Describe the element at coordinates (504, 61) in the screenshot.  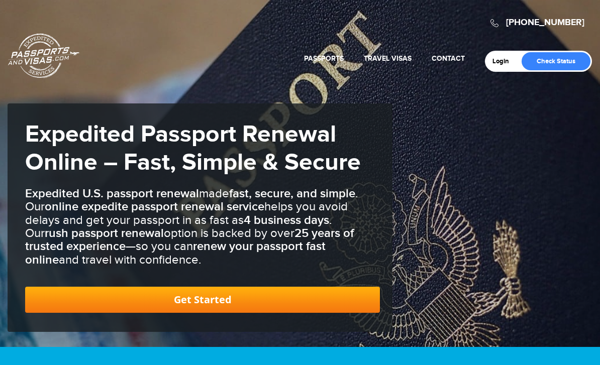
I see `a: Login` at that location.